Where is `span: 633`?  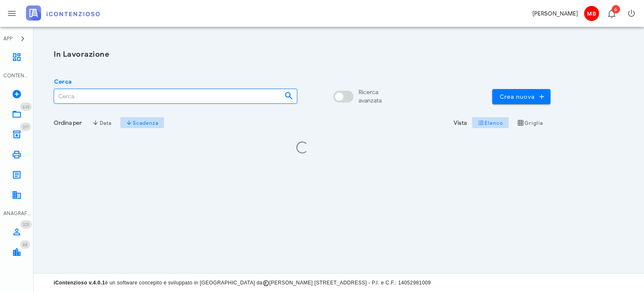 span: 633 is located at coordinates (26, 107).